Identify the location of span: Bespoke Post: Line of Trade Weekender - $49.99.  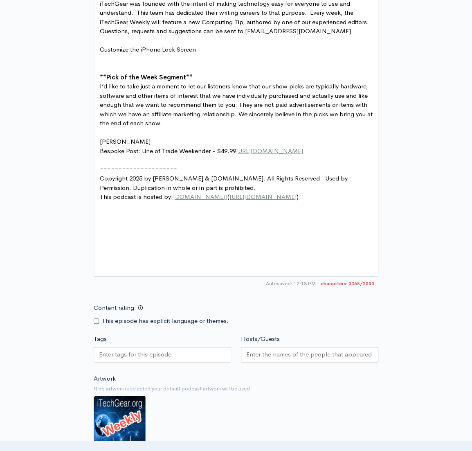
(201, 151).